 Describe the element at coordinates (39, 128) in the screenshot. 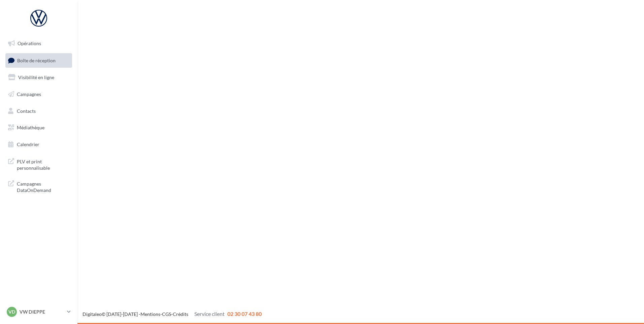

I see `a: Médiathèque` at that location.